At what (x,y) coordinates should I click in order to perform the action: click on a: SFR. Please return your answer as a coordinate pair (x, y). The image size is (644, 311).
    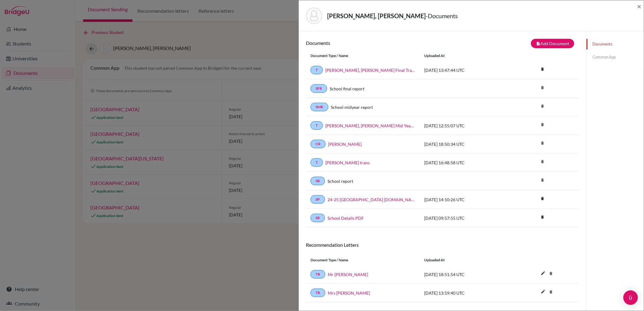
    Looking at the image, I should click on (318, 88).